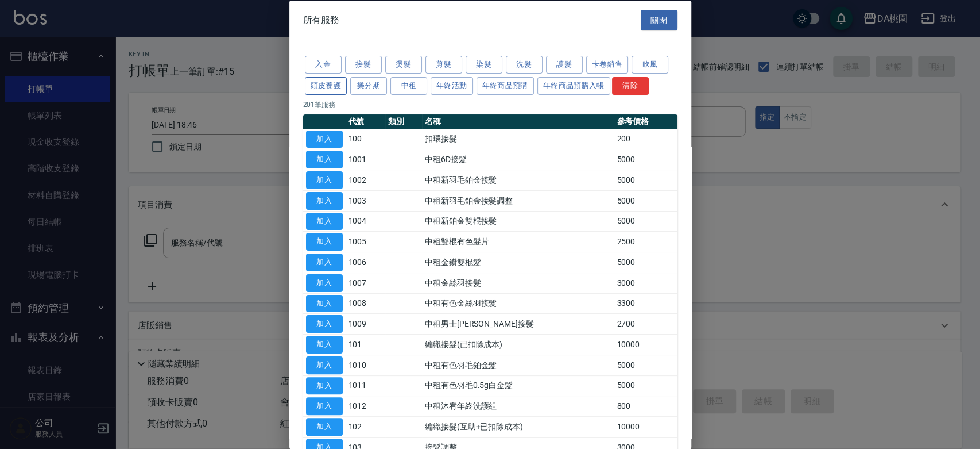 The image size is (980, 449). Describe the element at coordinates (645, 304) in the screenshot. I see `td: 3300` at that location.